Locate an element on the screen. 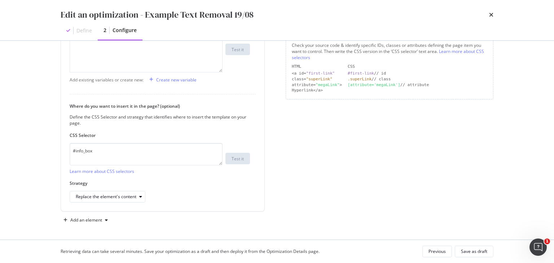 Image resolution: width=554 pixels, height=263 pixels. label: Where do you want to insert it in the page? (optional) is located at coordinates (160, 106).